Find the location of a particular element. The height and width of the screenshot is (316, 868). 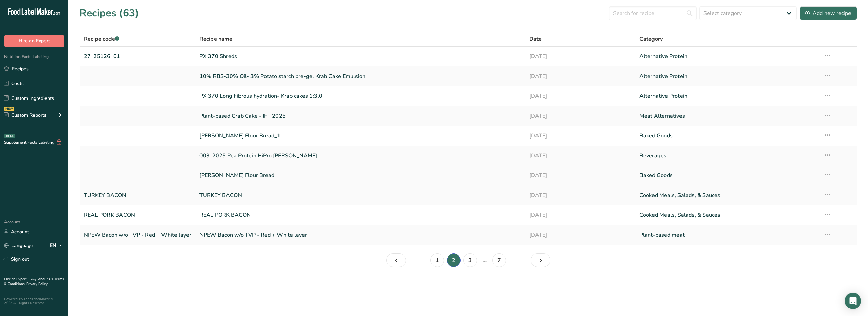

span: Date is located at coordinates (536, 39).